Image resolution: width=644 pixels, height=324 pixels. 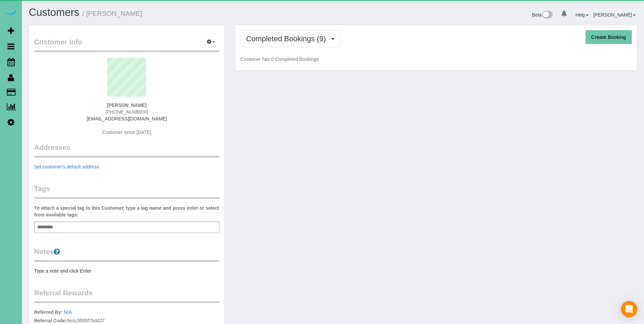 I want to click on legend: Referral Rewards, so click(x=127, y=295).